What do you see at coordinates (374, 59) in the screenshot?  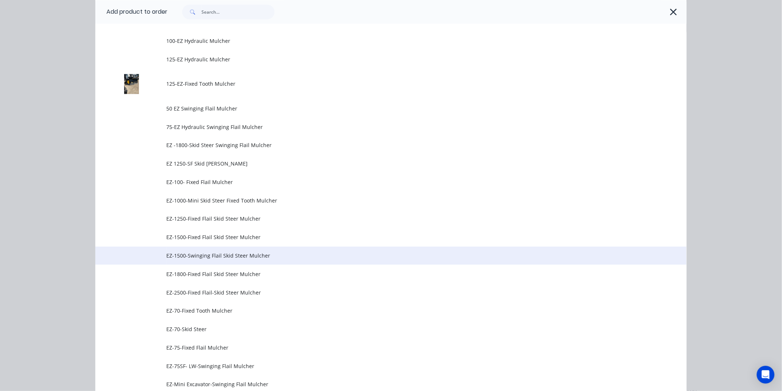 I see `span: 125-EZ Hydraulic Mulcher` at bounding box center [374, 59].